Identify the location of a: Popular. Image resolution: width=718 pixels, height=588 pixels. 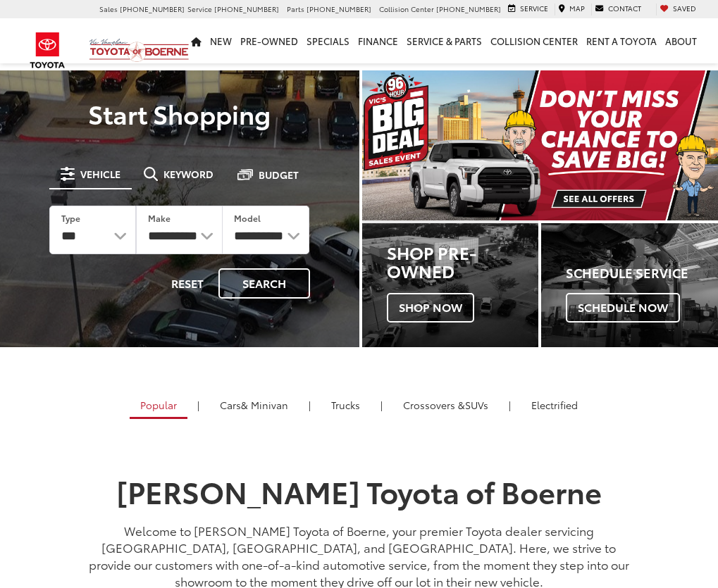
(158, 406).